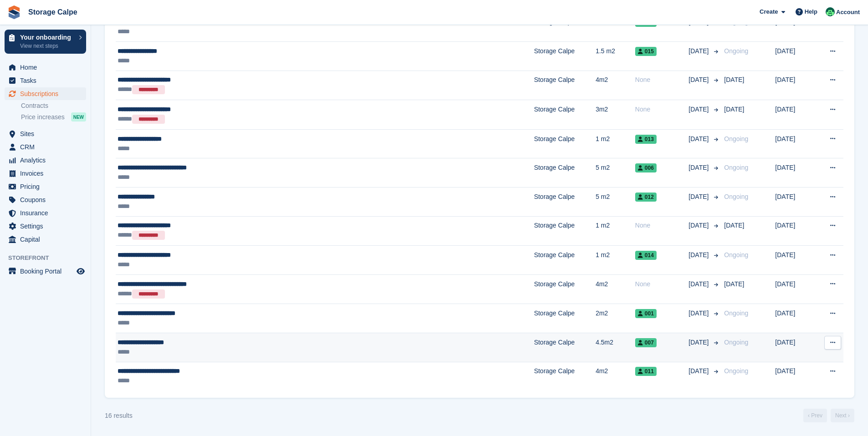 This screenshot has width=868, height=436. I want to click on span: Create, so click(768, 11).